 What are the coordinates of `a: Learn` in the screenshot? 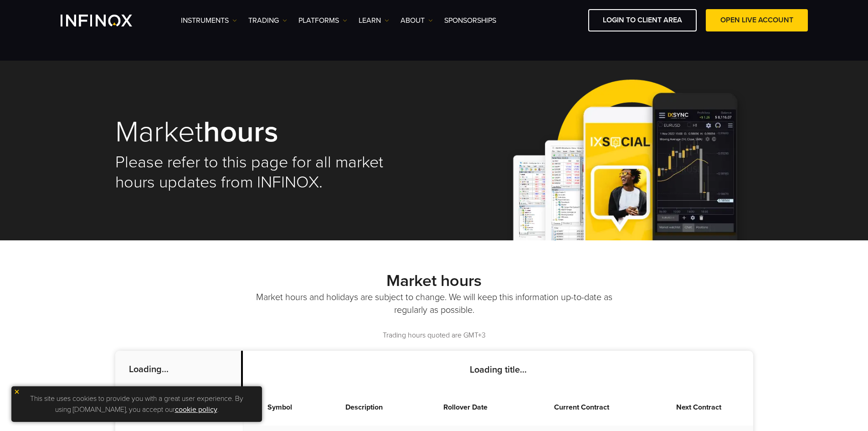 It's located at (374, 21).